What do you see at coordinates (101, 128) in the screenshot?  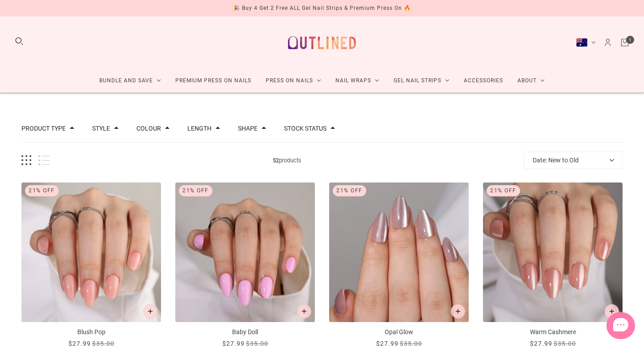 I see `button: Filter by Style` at bounding box center [101, 128].